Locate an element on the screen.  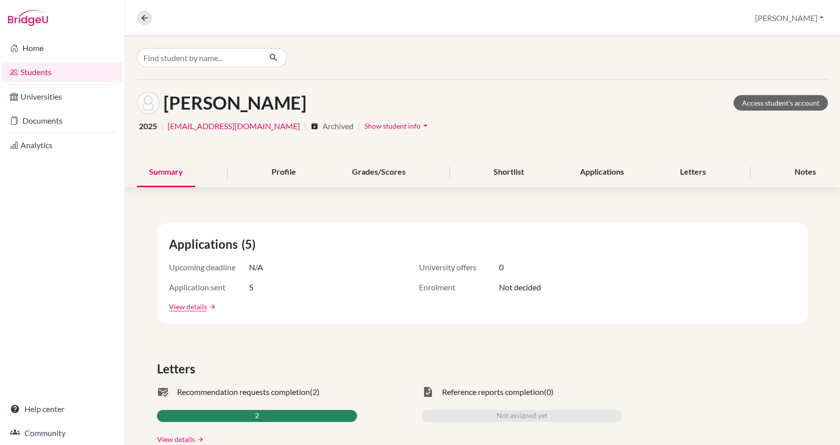
span: University offers is located at coordinates (459, 267).